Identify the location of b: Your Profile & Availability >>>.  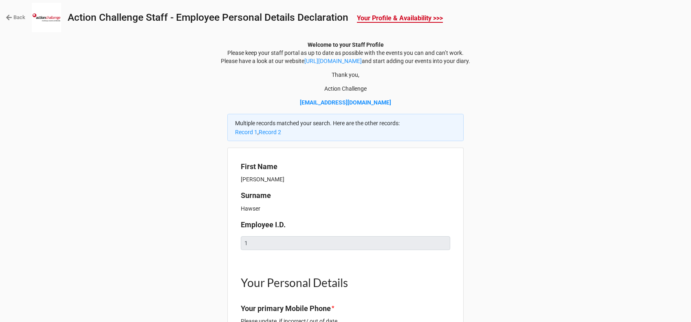
(399, 18).